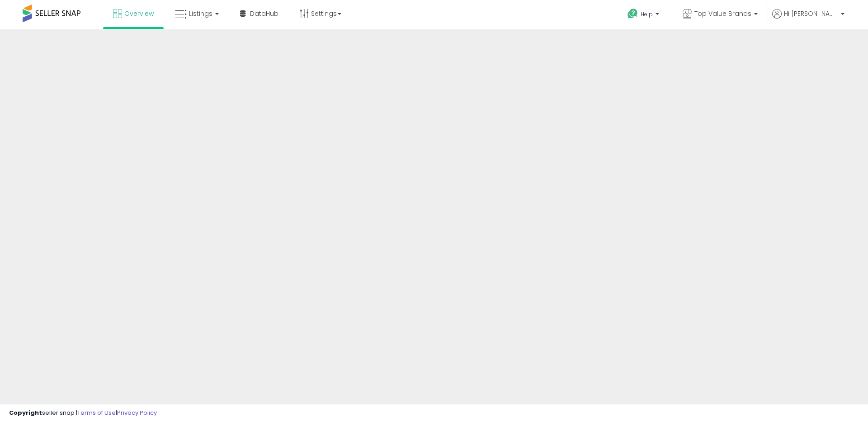  I want to click on span: Top Value Brands, so click(722, 14).